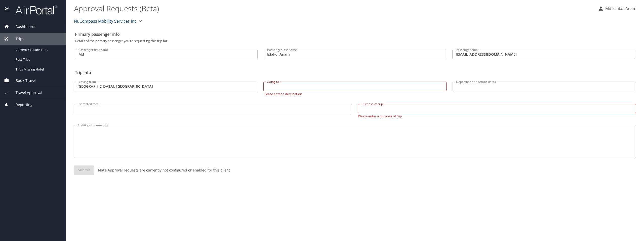  Describe the element at coordinates (21, 105) in the screenshot. I see `span: Reporting` at that location.